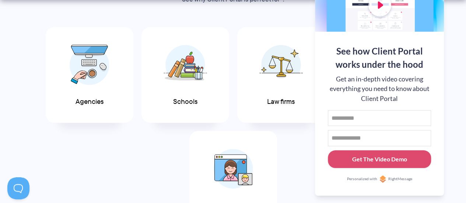 This screenshot has height=203, width=466. I want to click on span: Law firms, so click(281, 102).